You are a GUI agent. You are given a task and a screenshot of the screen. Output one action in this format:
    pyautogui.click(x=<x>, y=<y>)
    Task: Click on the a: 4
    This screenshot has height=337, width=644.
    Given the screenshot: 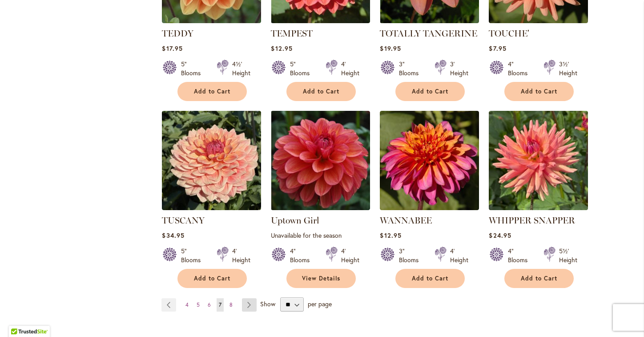 What is the action you would take?
    pyautogui.click(x=187, y=305)
    